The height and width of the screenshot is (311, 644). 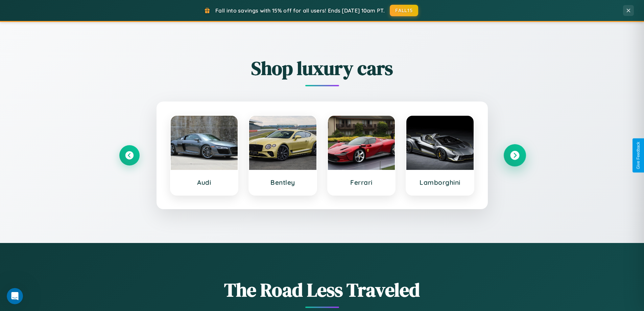 What do you see at coordinates (322, 290) in the screenshot?
I see `h1: The Road Less Traveled` at bounding box center [322, 290].